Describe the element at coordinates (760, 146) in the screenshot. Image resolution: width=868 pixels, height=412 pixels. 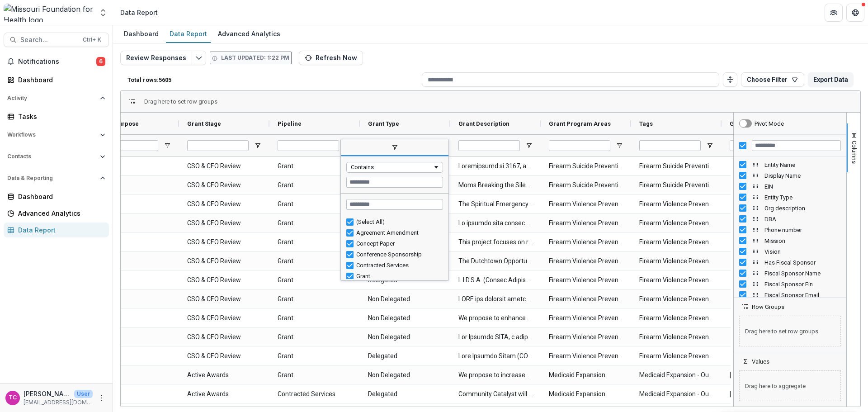
I see `input: Grant Start Filter Input` at that location.